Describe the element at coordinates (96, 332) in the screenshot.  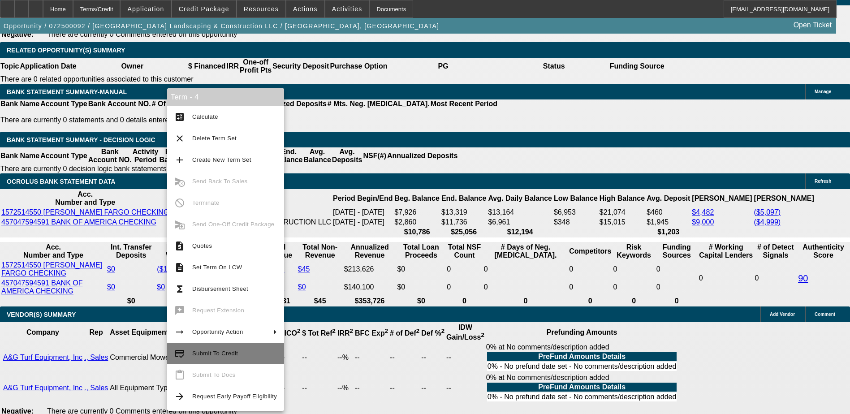
I see `b: Rep` at that location.